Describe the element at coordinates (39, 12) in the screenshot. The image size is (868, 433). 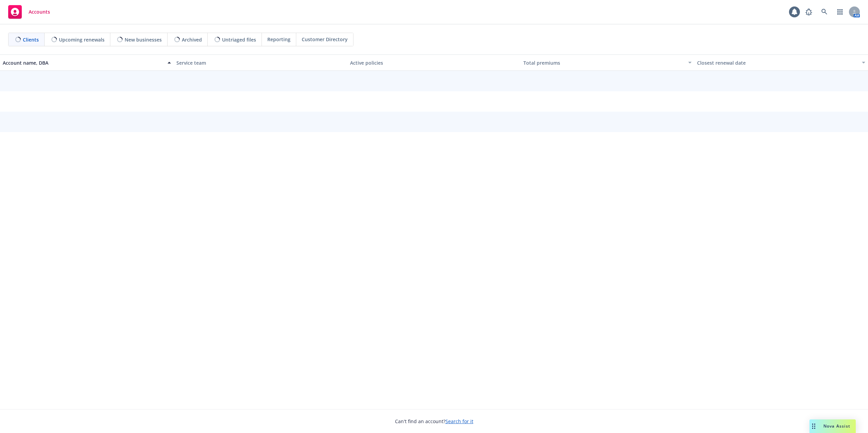
I see `span: Accounts` at that location.